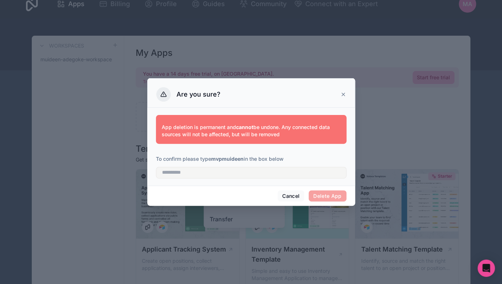 The image size is (502, 284). What do you see at coordinates (227, 159) in the screenshot?
I see `strong: mvpmuideen` at bounding box center [227, 159].